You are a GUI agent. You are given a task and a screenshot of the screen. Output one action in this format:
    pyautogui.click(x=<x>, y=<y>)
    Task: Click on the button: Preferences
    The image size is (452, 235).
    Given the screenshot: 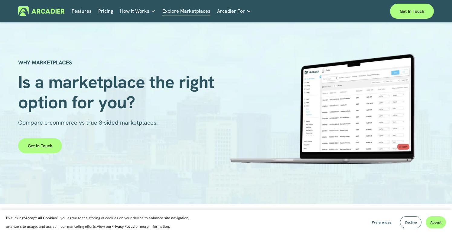 What is the action you would take?
    pyautogui.click(x=382, y=222)
    